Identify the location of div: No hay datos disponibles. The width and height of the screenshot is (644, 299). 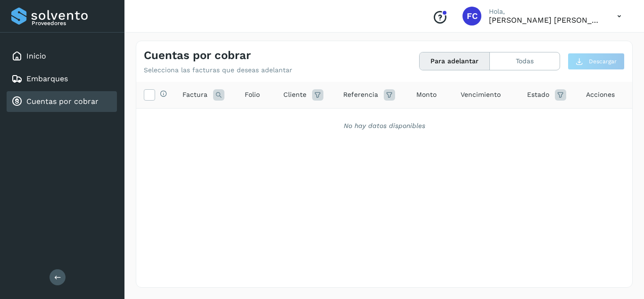
(384, 125).